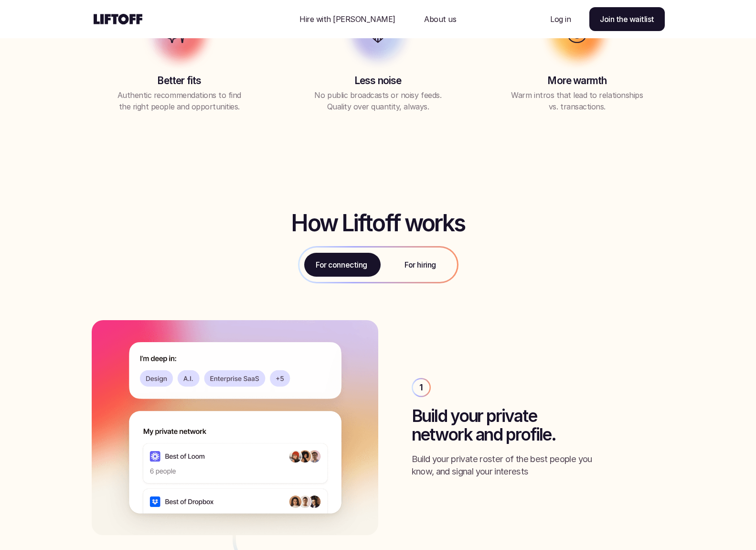 The height and width of the screenshot is (550, 756). Describe the element at coordinates (577, 80) in the screenshot. I see `p: More warmth` at that location.